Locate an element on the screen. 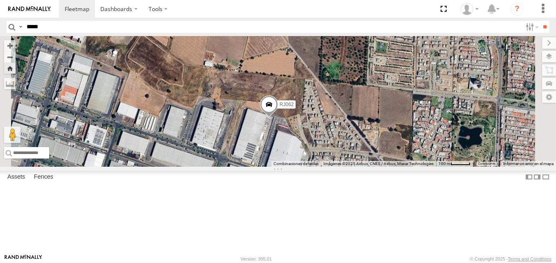 The height and width of the screenshot is (263, 556). label: Search Filter Options is located at coordinates (531, 27).